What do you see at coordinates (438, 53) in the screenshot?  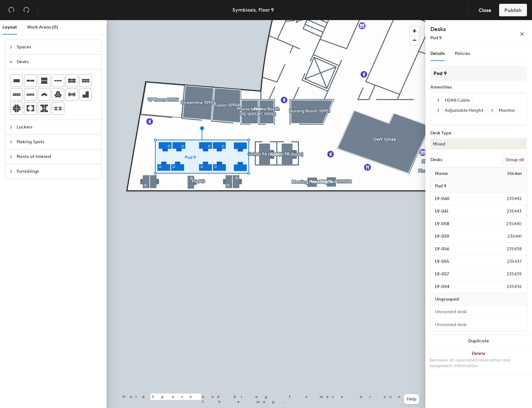 I see `span: Details` at bounding box center [438, 53].